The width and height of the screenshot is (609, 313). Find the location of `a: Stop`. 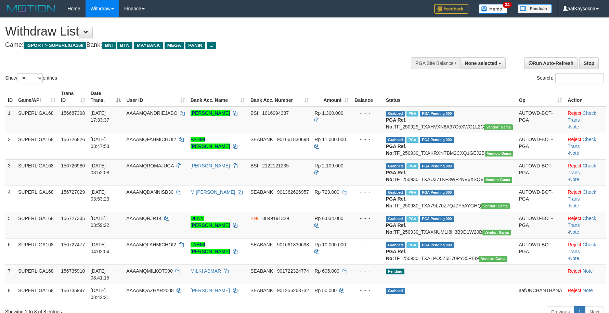

a: Stop is located at coordinates (589, 63).